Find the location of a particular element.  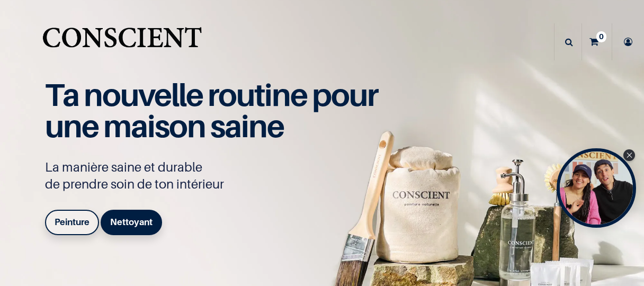

b: Peinture is located at coordinates (72, 222).